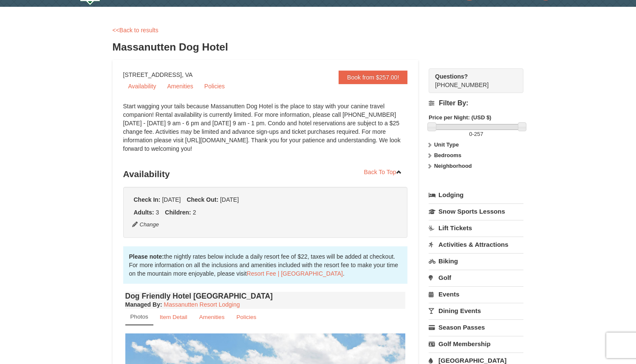  Describe the element at coordinates (158, 213) in the screenshot. I see `span: 3` at that location.